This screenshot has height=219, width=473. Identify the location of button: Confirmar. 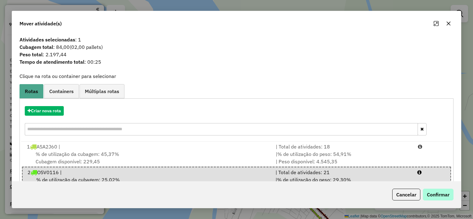
(438, 195).